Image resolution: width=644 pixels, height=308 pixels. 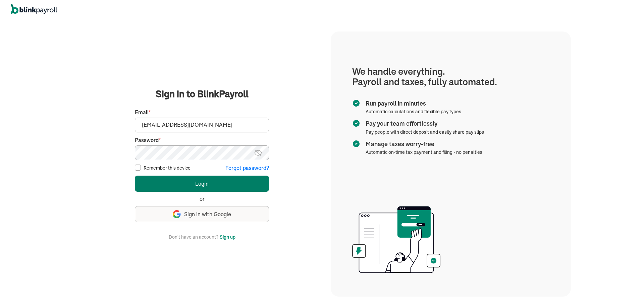 I want to click on label: Email, so click(x=202, y=112).